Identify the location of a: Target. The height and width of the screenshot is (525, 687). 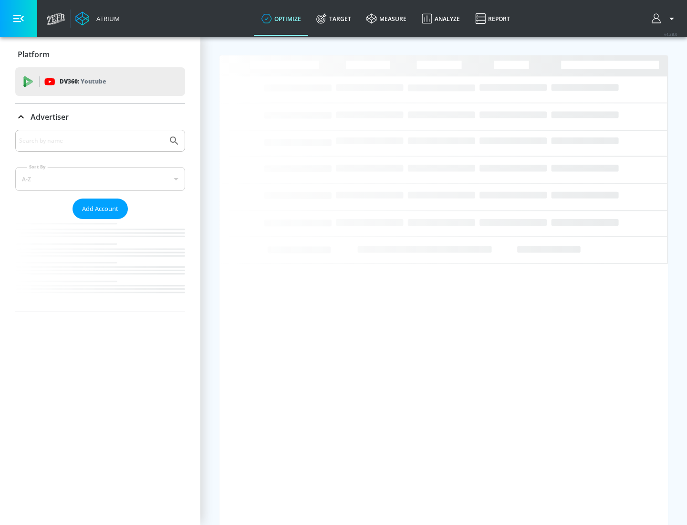
(333, 19).